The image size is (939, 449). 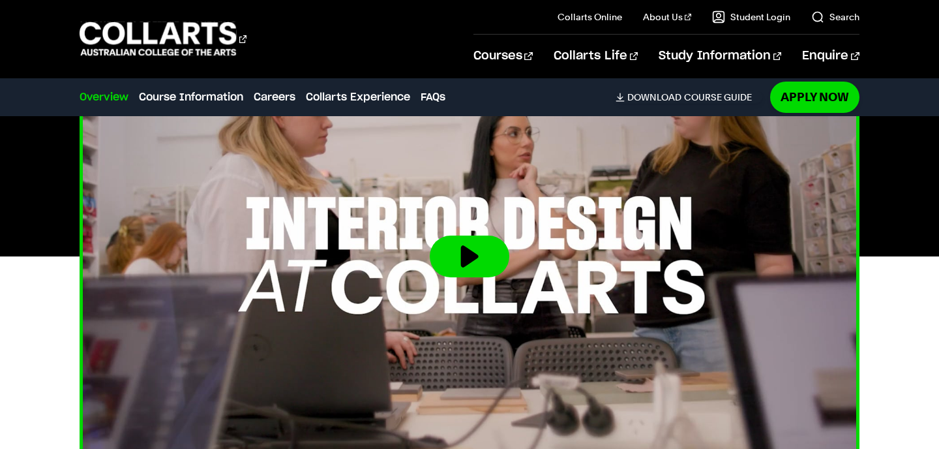 I want to click on a: Student Login, so click(x=751, y=17).